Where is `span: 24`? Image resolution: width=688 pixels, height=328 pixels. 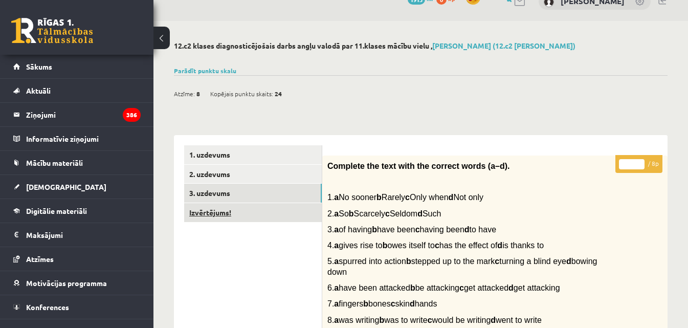
span: 24 is located at coordinates (278, 94).